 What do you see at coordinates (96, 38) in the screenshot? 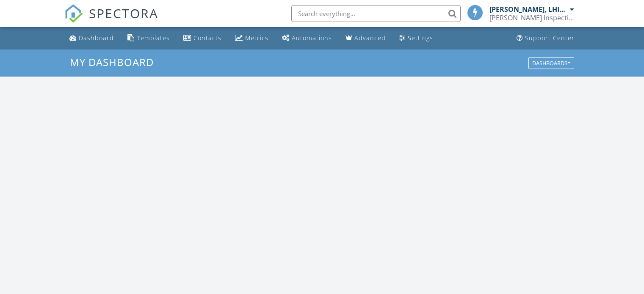
I see `div: Dashboard` at bounding box center [96, 38].